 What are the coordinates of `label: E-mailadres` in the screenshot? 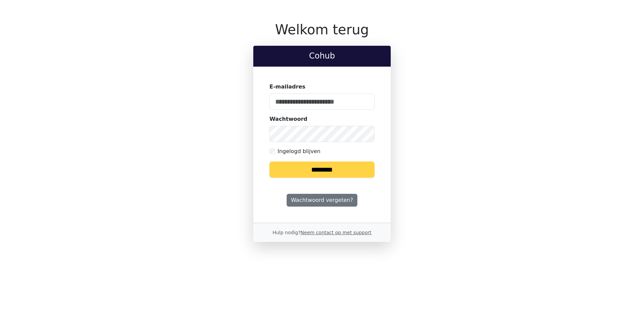 It's located at (288, 87).